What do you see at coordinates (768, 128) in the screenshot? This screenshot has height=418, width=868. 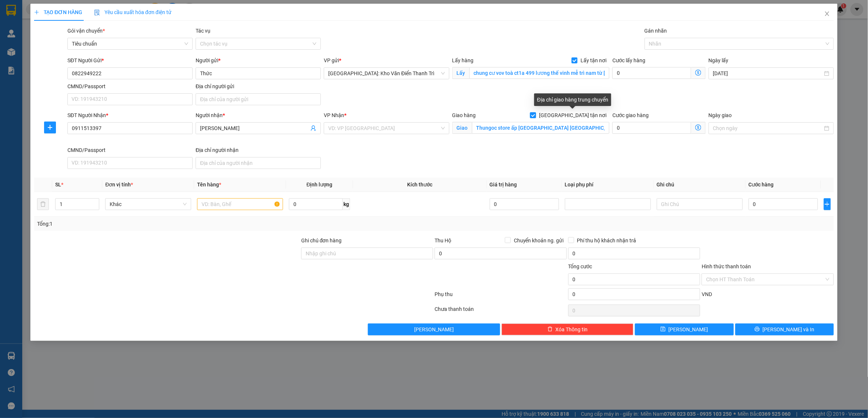 I see `input: Ngày giao` at bounding box center [768, 128].